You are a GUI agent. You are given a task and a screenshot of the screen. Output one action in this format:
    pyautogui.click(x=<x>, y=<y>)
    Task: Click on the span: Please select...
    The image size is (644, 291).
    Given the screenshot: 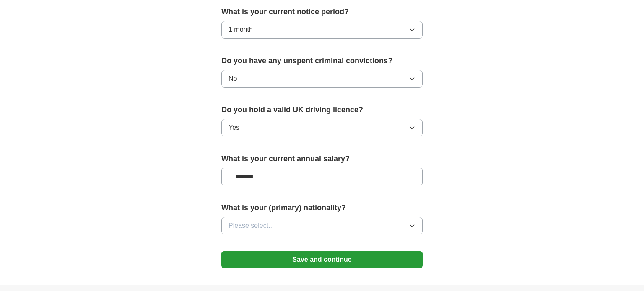 What is the action you would take?
    pyautogui.click(x=251, y=226)
    